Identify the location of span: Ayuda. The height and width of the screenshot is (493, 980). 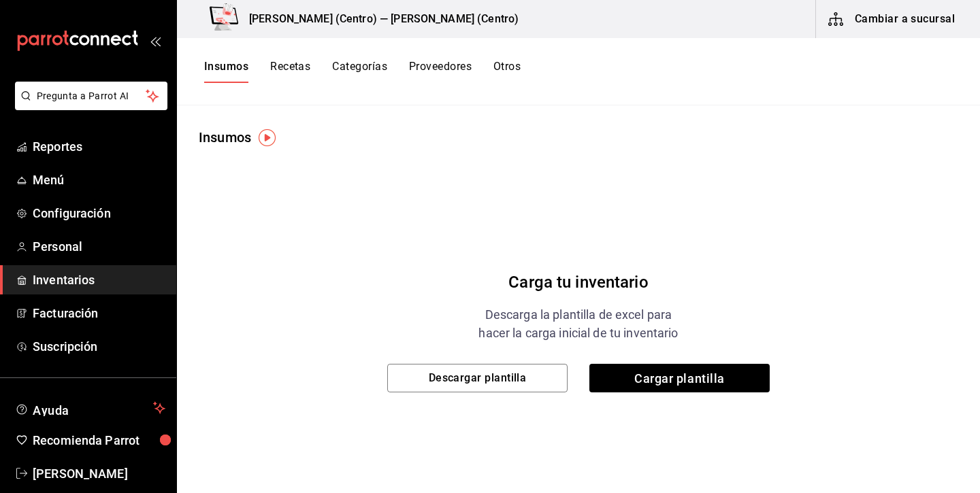
(90, 408).